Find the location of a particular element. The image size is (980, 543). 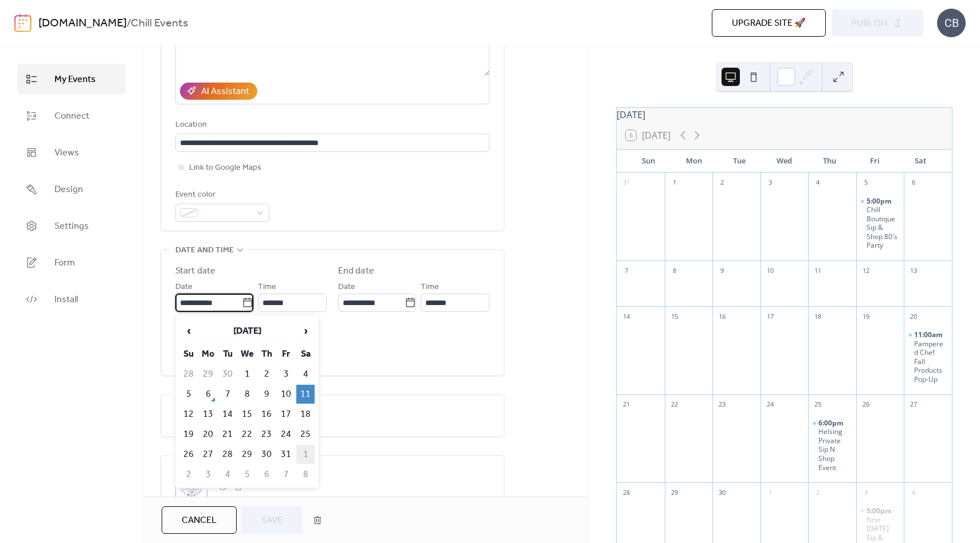

td: 4 is located at coordinates (306, 374).